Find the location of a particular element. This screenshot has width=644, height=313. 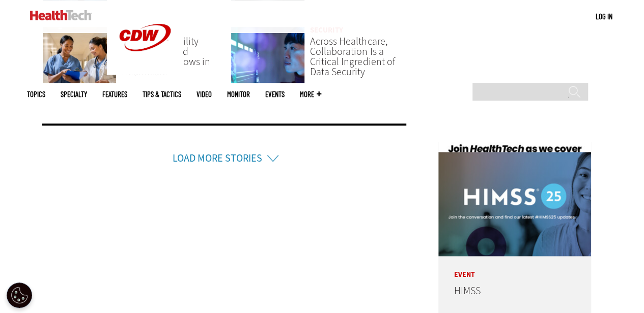

a: Load More Stories is located at coordinates (217, 158).